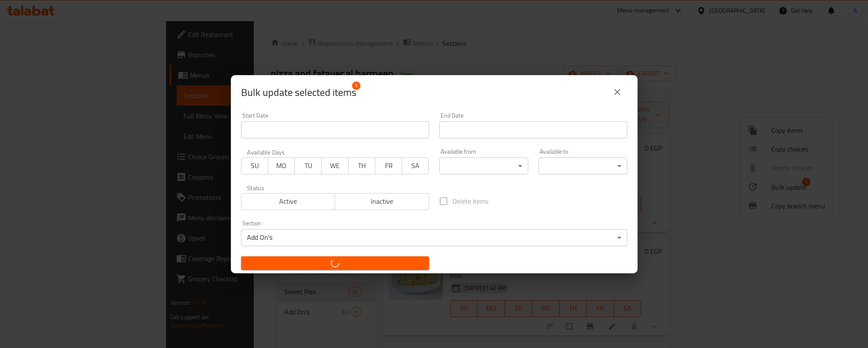 This screenshot has height=348, width=868. Describe the element at coordinates (255, 166) in the screenshot. I see `span: SU` at that location.